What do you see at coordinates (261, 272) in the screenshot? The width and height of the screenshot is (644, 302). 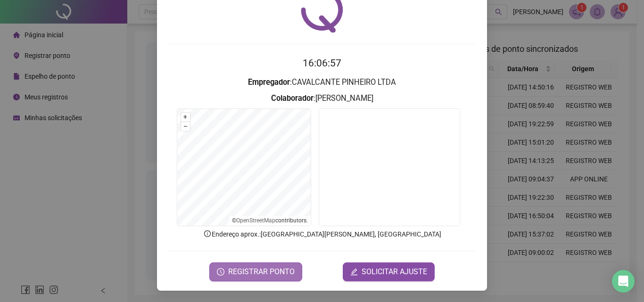 I see `span: REGISTRAR PONTO` at bounding box center [261, 272].